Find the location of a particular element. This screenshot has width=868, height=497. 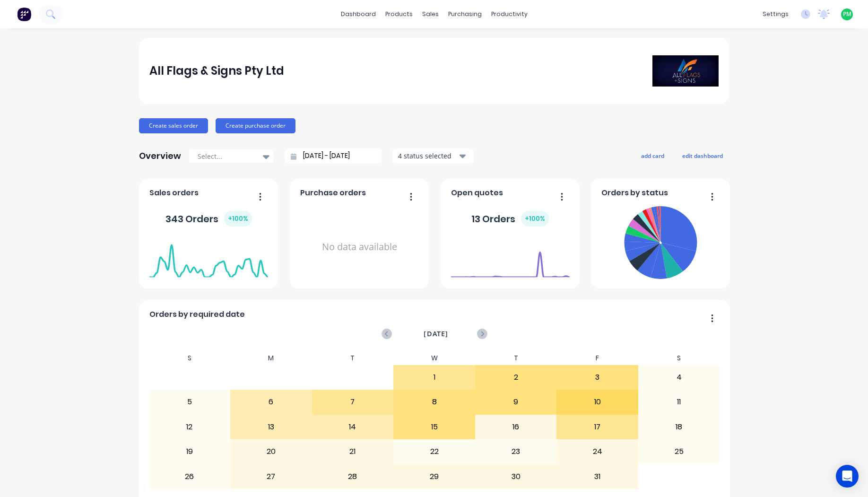

div: 12 is located at coordinates (190, 427).